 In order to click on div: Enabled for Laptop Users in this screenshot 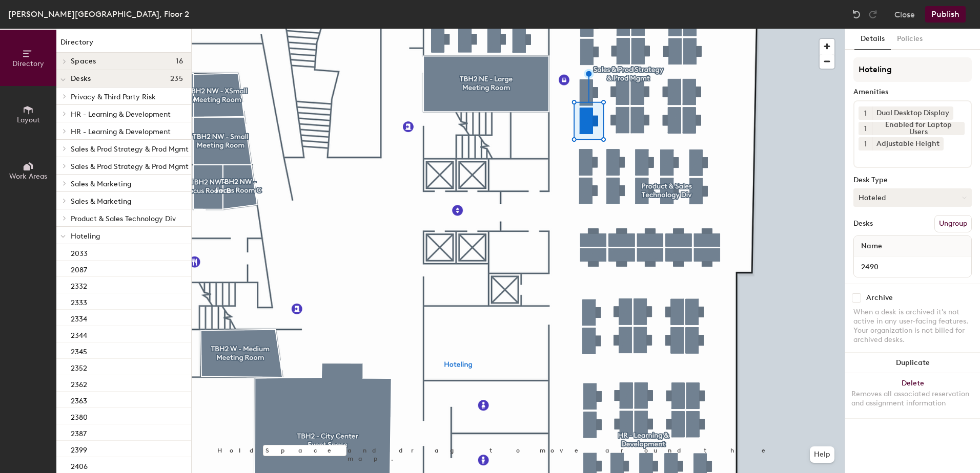, I will do `click(918, 129)`.